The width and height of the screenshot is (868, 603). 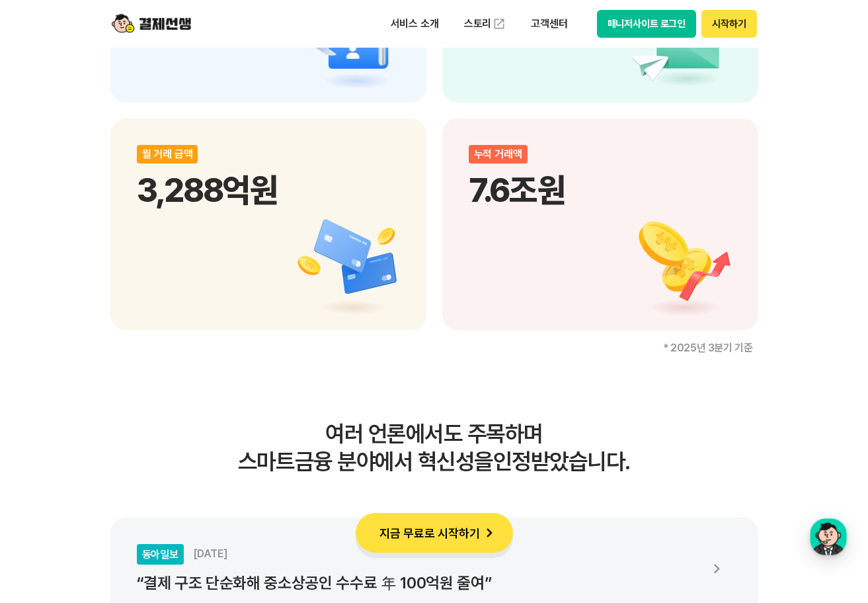 What do you see at coordinates (485, 24) in the screenshot?
I see `a: 스토리` at bounding box center [485, 24].